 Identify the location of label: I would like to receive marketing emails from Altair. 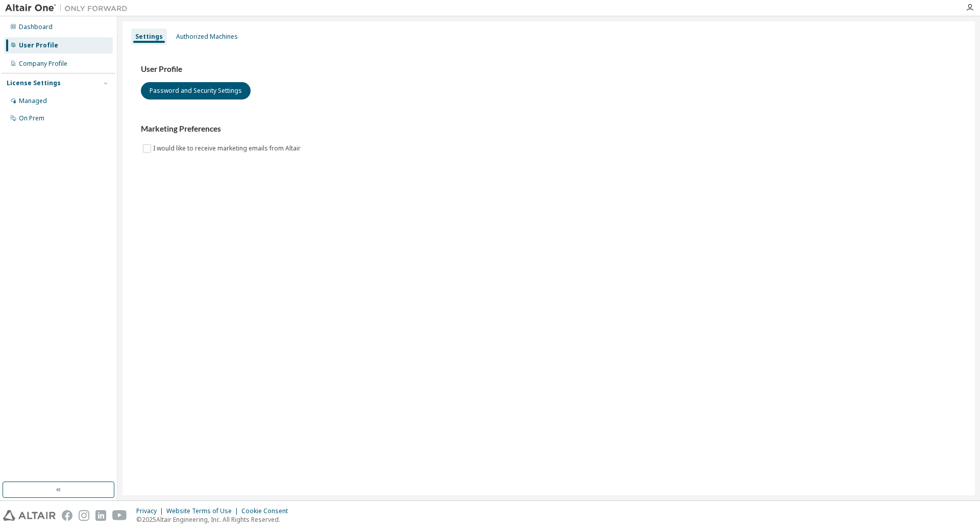
(228, 149).